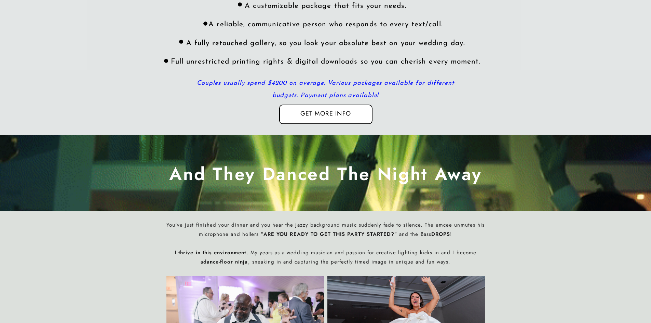  I want to click on b: ARE YOU READY TO GET THIS PARTY STARTED?, so click(329, 234).